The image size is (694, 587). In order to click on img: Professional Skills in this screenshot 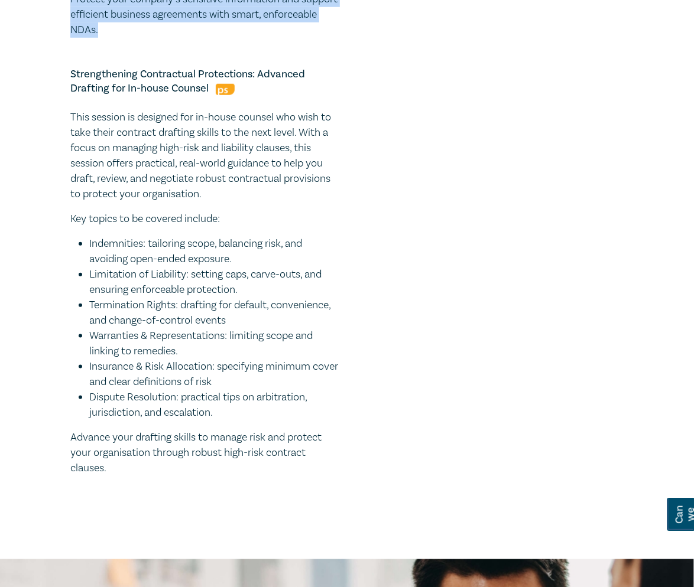, I will do `click(225, 89)`.